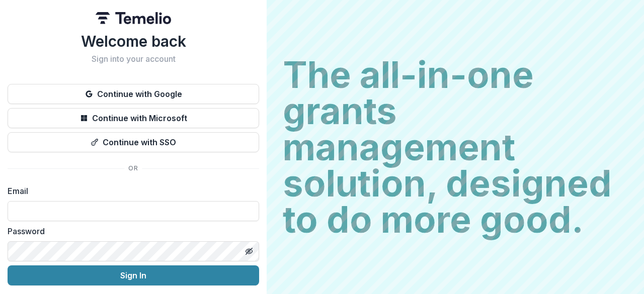 This screenshot has height=294, width=644. I want to click on h2: Sign into your account, so click(134, 59).